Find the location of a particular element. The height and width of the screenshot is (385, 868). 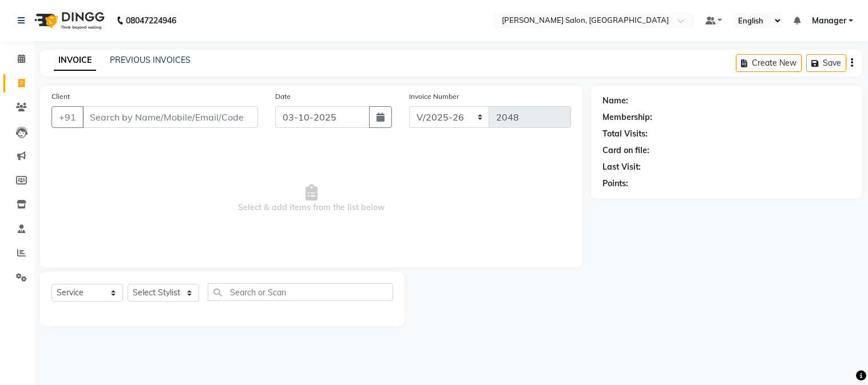

button: +91 is located at coordinates (68, 117).